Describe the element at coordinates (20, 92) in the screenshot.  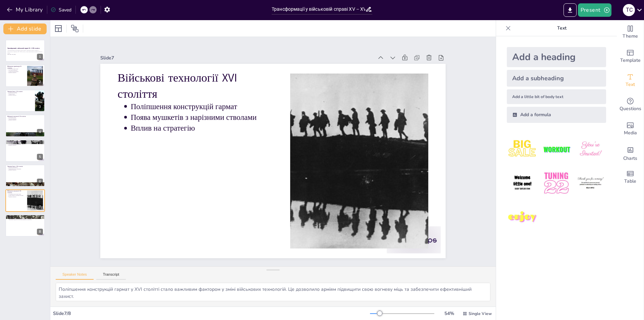
I see `p: Тактика битв у XV столітті` at that location.